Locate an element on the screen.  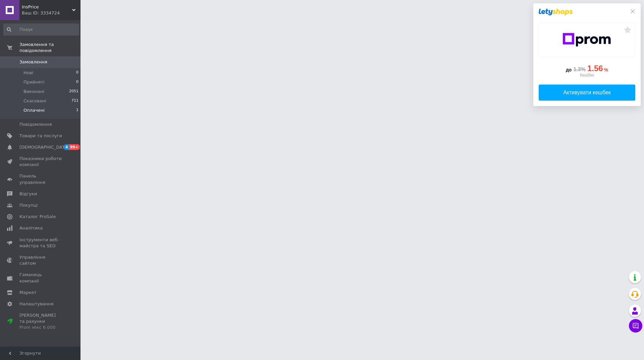
span: Товари та послуги is located at coordinates (41, 136).